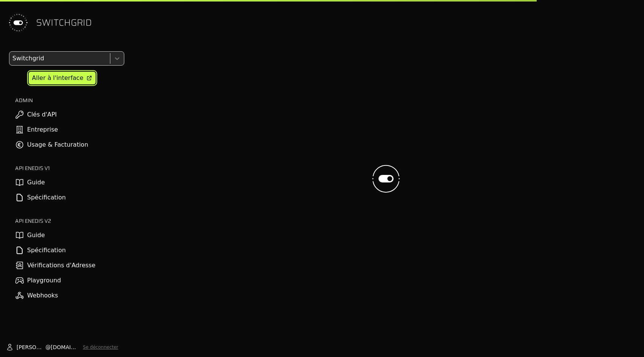 The height and width of the screenshot is (357, 644). Describe the element at coordinates (62, 78) in the screenshot. I see `a: Aller à l'interface` at that location.